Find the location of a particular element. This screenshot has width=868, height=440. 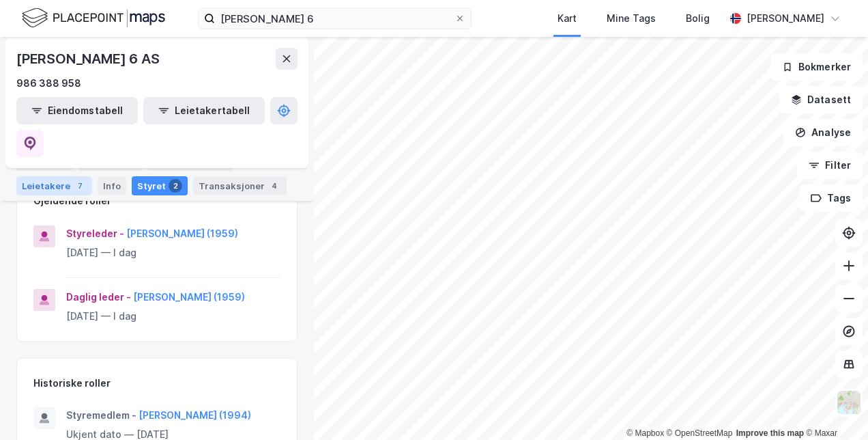

div: 986 388 958 is located at coordinates (48, 83).